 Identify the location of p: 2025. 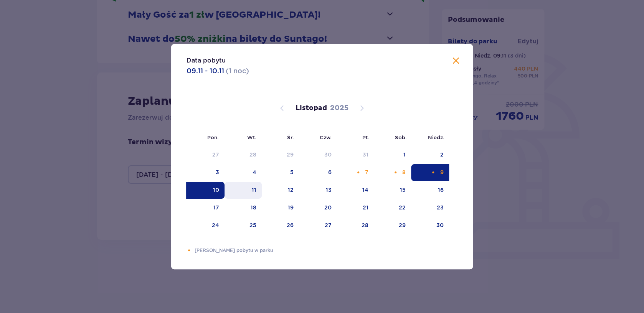
(339, 108).